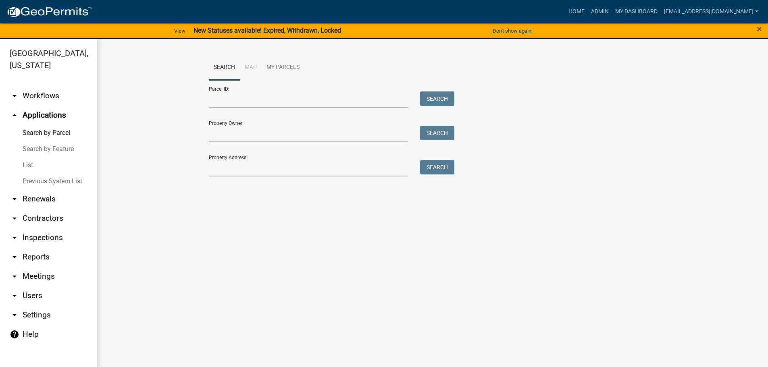  What do you see at coordinates (180, 31) in the screenshot?
I see `a: View` at bounding box center [180, 31].